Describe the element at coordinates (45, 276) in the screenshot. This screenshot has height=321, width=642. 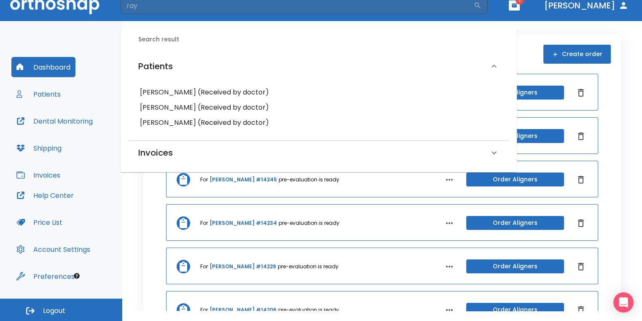
I see `a: Preferences` at that location.